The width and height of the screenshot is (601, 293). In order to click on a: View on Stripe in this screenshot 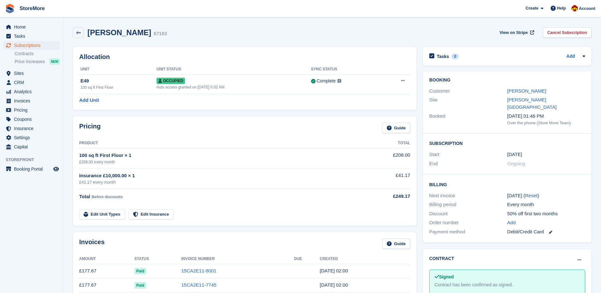, I will do `click(516, 32)`.